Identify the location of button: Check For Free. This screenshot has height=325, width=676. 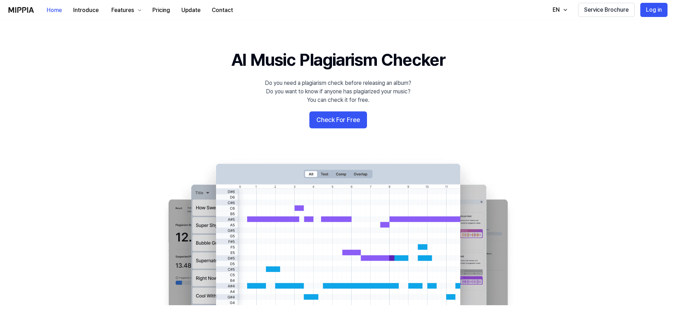
(338, 120).